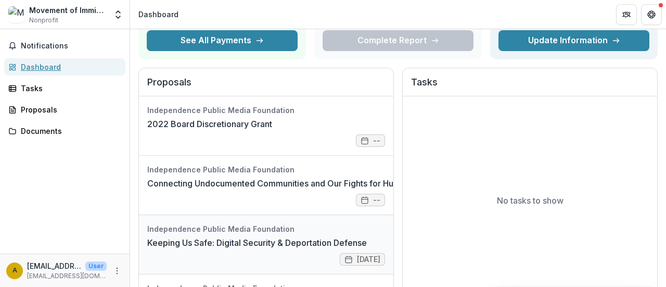 This screenshot has height=287, width=666. What do you see at coordinates (117, 271) in the screenshot?
I see `button: More` at bounding box center [117, 271].